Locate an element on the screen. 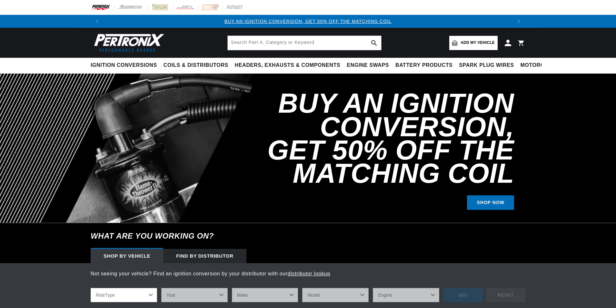 The width and height of the screenshot is (616, 308). span: Engine Swaps is located at coordinates (368, 65).